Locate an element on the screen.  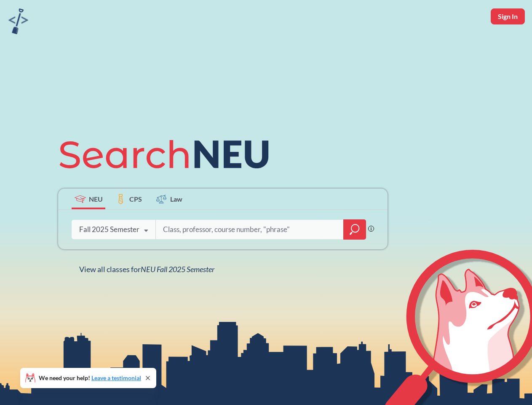
span: We need your help! is located at coordinates (90, 378).